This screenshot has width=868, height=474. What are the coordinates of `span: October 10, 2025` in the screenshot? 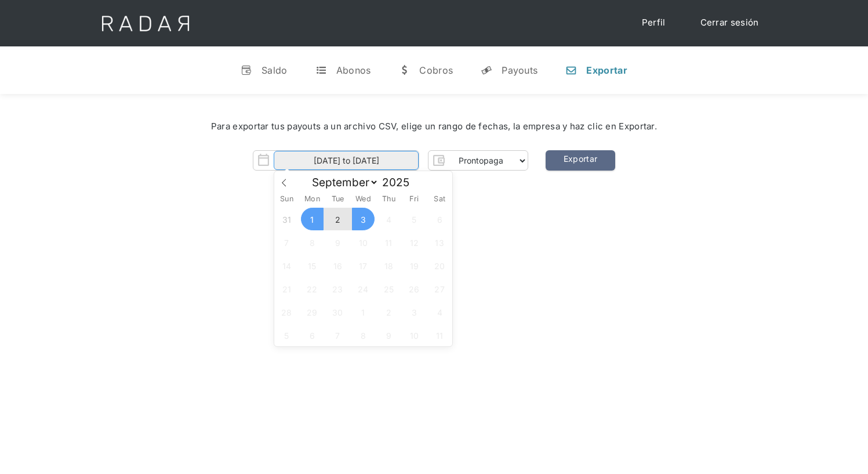 It's located at (414, 335).